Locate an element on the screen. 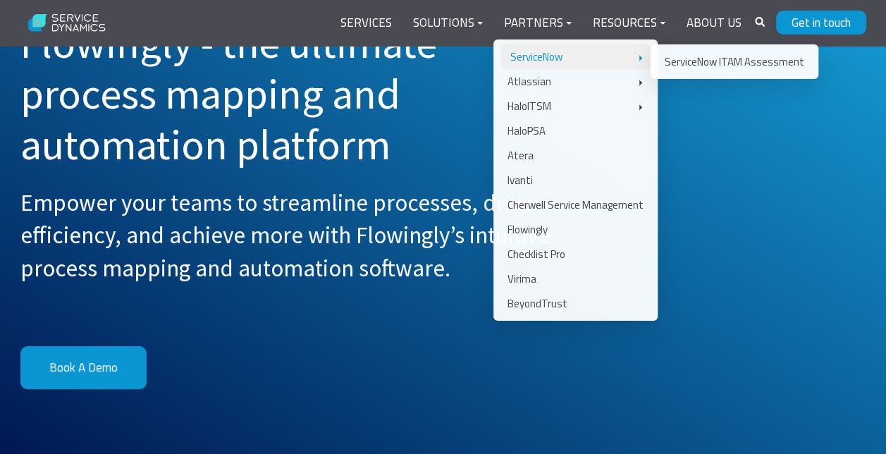  a: Atlassian is located at coordinates (575, 81).